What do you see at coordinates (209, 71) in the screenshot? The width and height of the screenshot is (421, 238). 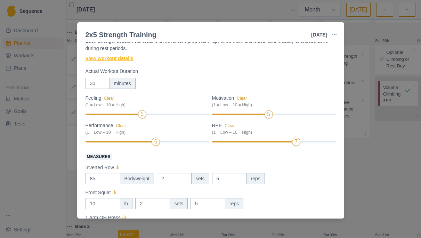 I see `label: Actual Workout Duration` at bounding box center [209, 71].